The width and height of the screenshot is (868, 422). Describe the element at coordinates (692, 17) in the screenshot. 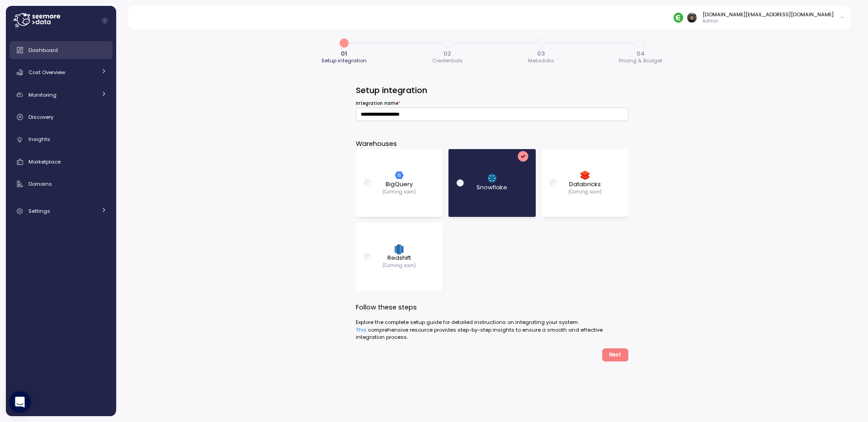

I see `img: 8a667c340b96c72f6b400081a025948b` at that location.